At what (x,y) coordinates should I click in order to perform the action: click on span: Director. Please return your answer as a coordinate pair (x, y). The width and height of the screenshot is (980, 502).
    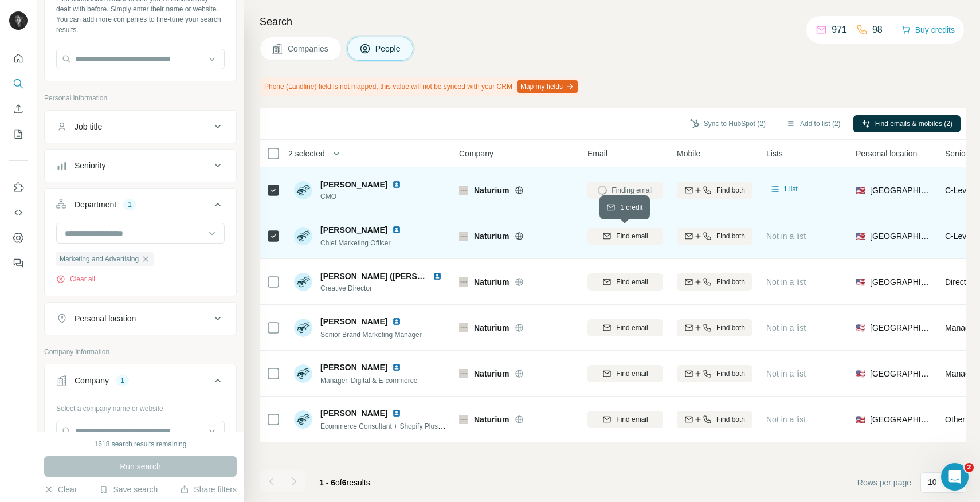
    Looking at the image, I should click on (959, 282).